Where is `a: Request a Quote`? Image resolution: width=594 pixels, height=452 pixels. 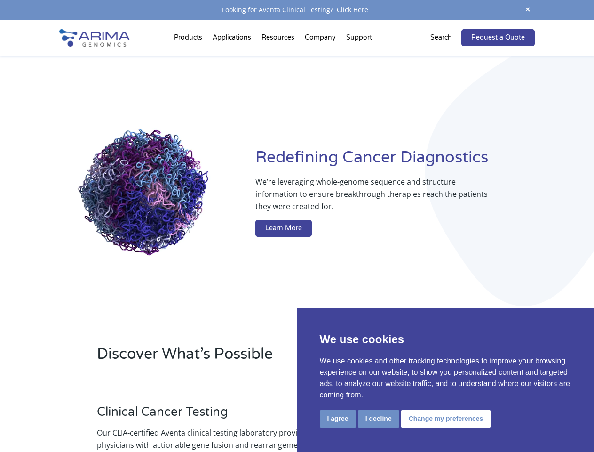
a: Request a Quote is located at coordinates (498, 38).